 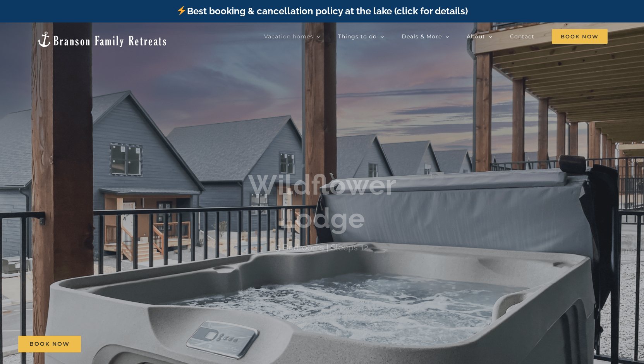 I want to click on a: Best booking & cancellation policy at the lake (click for details), so click(x=322, y=11).